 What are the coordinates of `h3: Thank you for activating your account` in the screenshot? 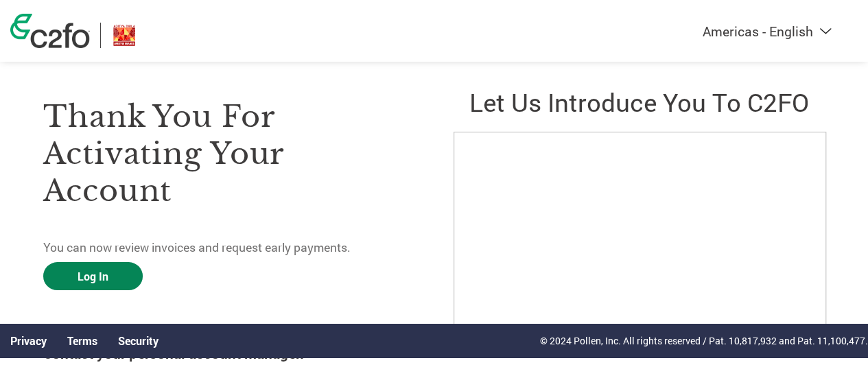 It's located at (228, 154).